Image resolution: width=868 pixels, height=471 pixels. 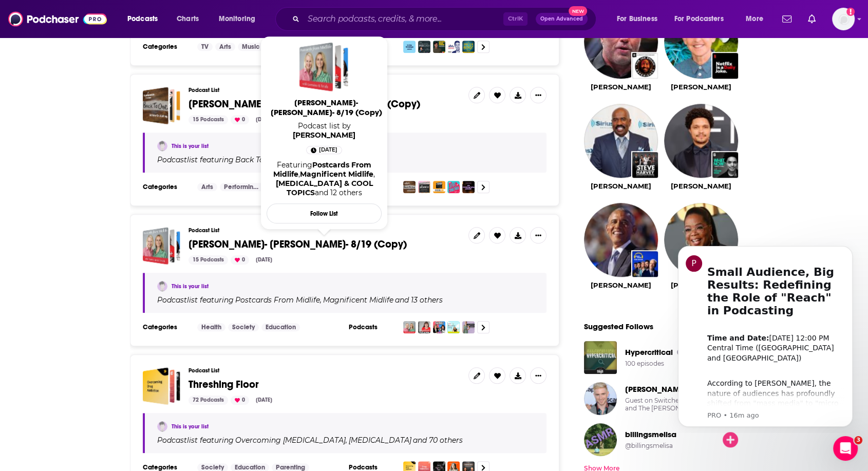 What do you see at coordinates (621, 186) in the screenshot?
I see `a: Steve Harvey` at bounding box center [621, 186].